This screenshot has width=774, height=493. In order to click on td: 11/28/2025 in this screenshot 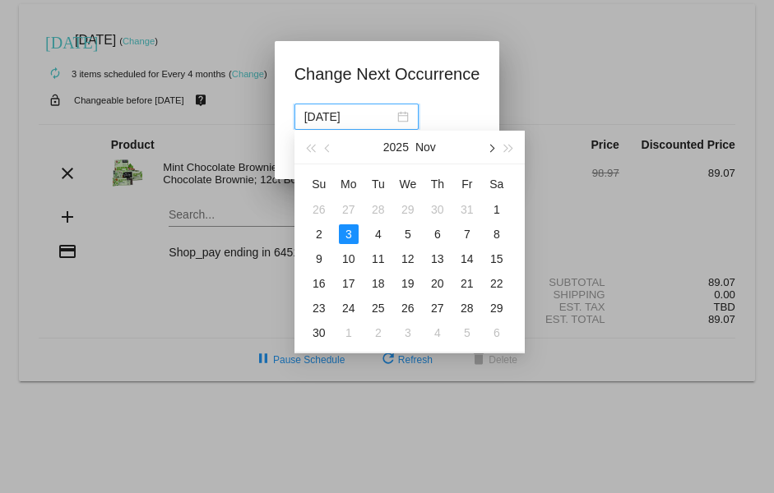, I will do `click(467, 308)`.